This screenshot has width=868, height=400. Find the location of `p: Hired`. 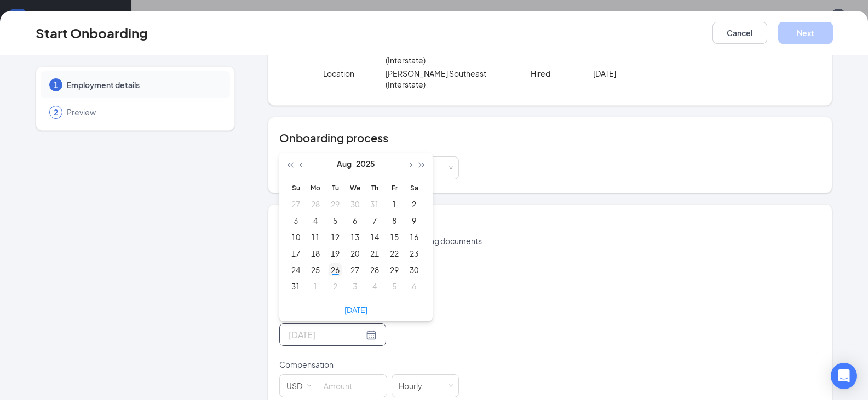

p: Hired is located at coordinates (562, 73).